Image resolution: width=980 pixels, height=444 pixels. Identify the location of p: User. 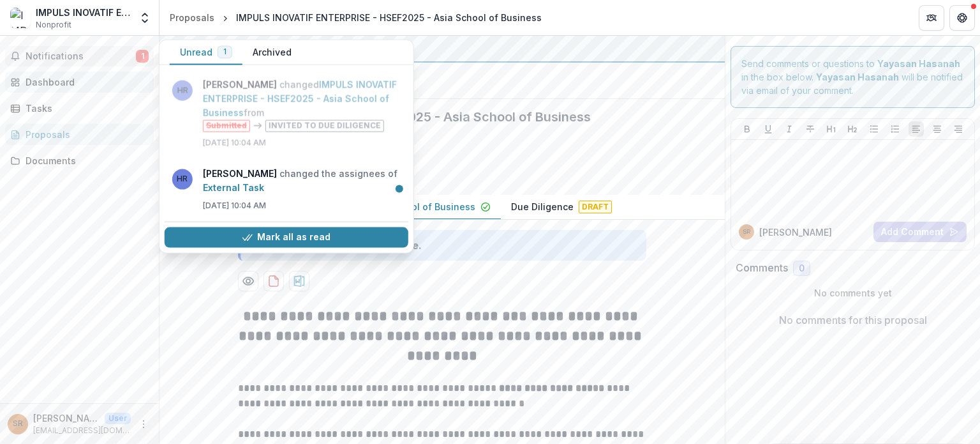
(117, 419).